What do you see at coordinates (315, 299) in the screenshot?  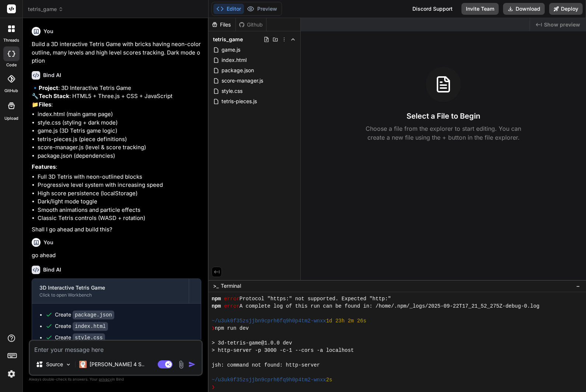 I see `span: Protocol "https:" not supported. Expected "http:"` at bounding box center [315, 299].